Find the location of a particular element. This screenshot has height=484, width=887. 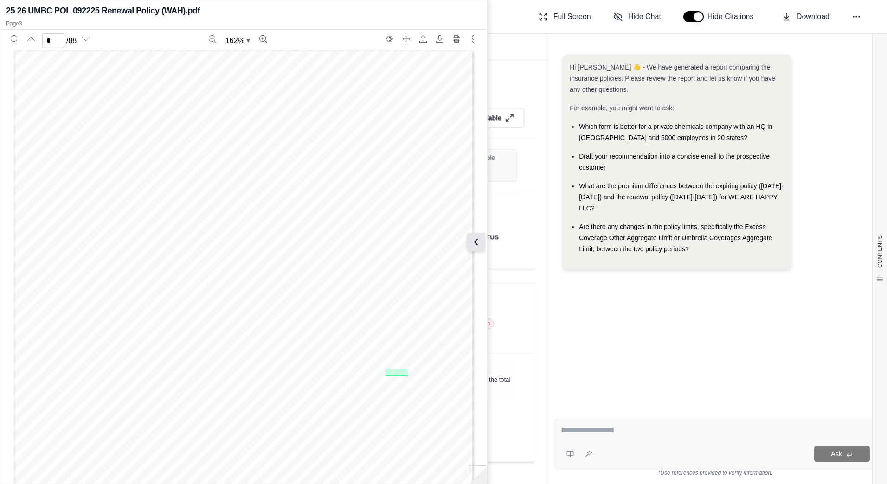

h2: 25 26 UMBC POL 092225 Renewal Policy (WAH).pdf is located at coordinates (103, 11).